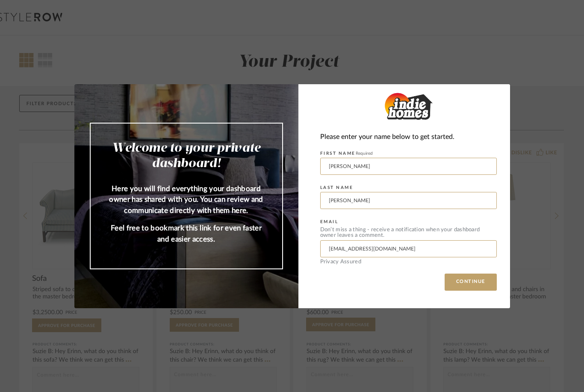 The height and width of the screenshot is (392, 584). I want to click on div: Privacy Assured, so click(409, 261).